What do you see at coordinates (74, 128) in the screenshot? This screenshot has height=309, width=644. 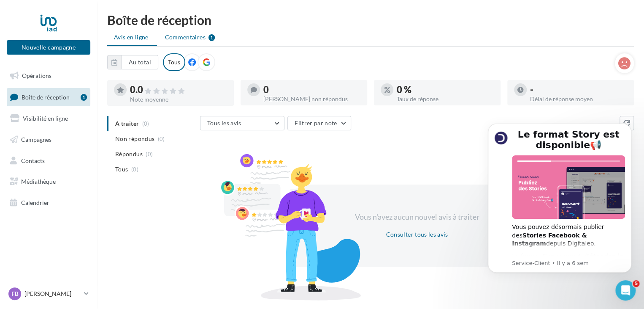 I see `b: Stories Facebook & Instagram` at bounding box center [74, 128].